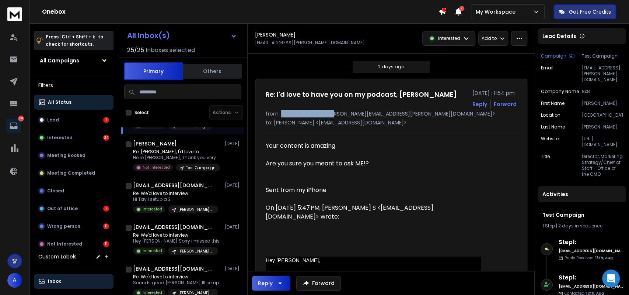 The image size is (629, 295). I want to click on p: 64, so click(21, 118).